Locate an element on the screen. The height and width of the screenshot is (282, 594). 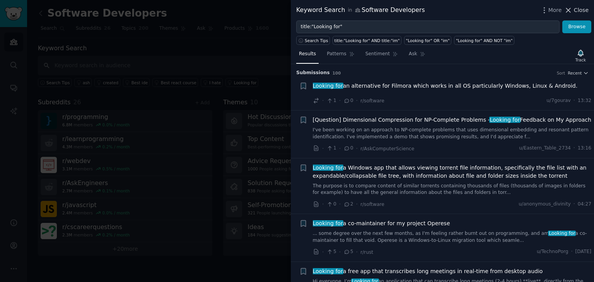
a: I've been working on an approach to NP-complete problems that uses dimensional embedding and reso... is located at coordinates (452, 133).